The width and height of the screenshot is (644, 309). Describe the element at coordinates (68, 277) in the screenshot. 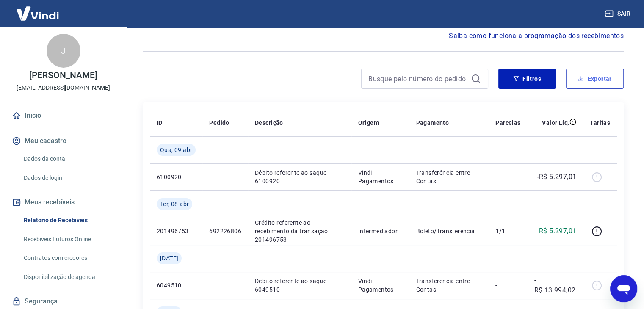

I see `a: Disponibilização de agenda` at that location.